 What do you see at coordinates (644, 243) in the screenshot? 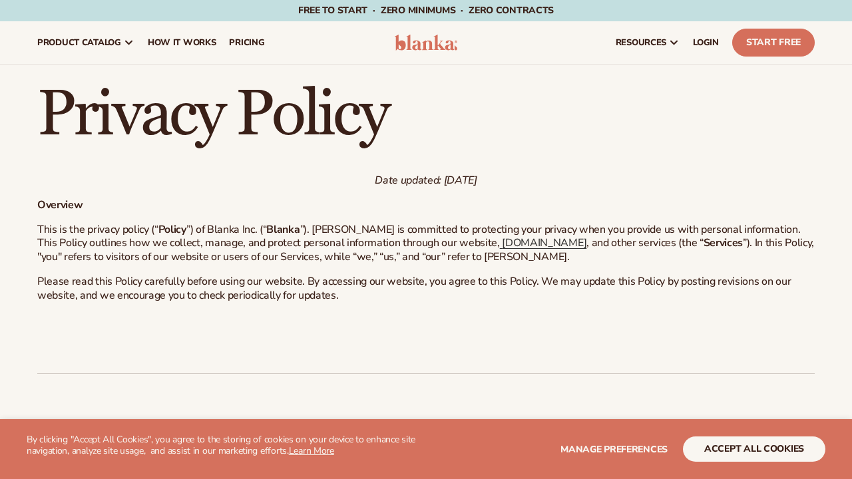
I see `span: , and other services (the “` at bounding box center [644, 243].